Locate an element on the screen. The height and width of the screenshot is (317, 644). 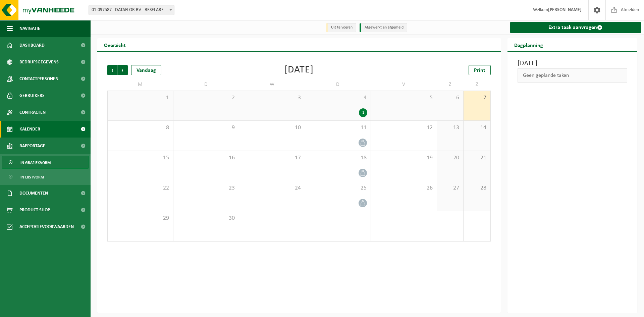
span: Vorige is located at coordinates (112, 70).